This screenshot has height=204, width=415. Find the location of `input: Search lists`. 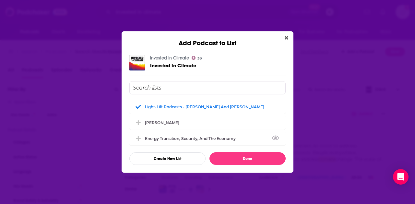

input: Search lists is located at coordinates (207, 88).